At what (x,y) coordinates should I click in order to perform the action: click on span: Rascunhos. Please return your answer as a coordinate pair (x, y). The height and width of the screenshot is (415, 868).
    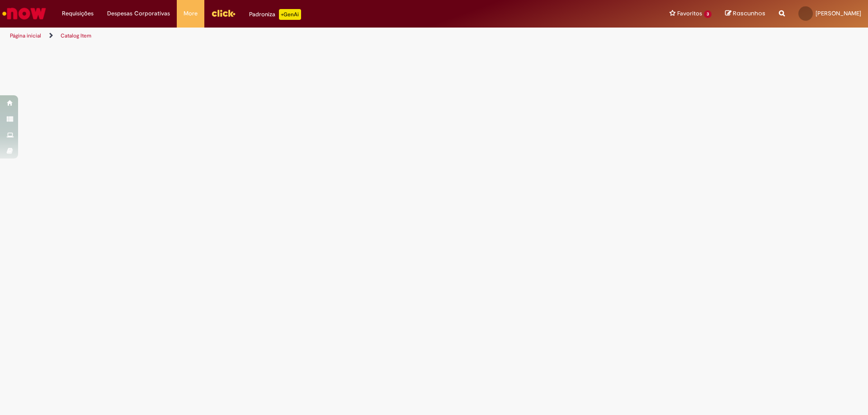
    Looking at the image, I should click on (749, 13).